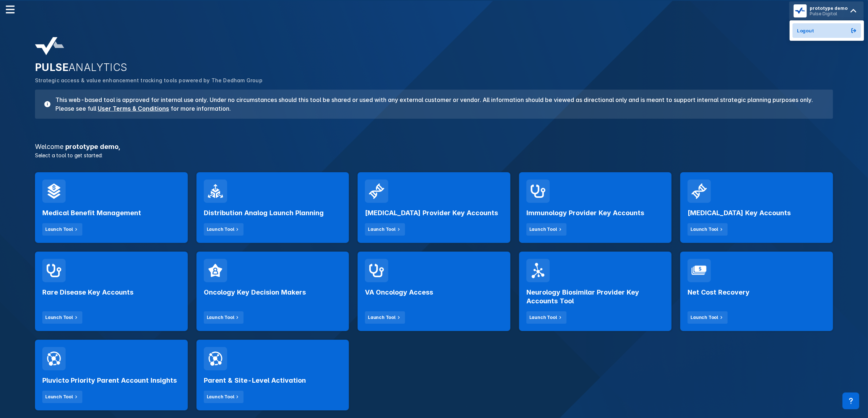  What do you see at coordinates (596, 208) in the screenshot?
I see `a: Immunology Provider Key AccountsLaunch Tool` at bounding box center [596, 208].